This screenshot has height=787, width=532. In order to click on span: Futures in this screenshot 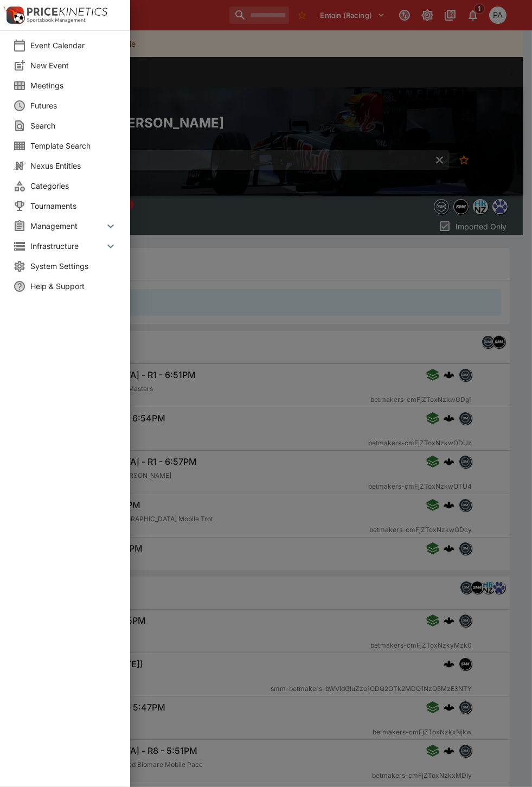, I will do `click(74, 105)`.